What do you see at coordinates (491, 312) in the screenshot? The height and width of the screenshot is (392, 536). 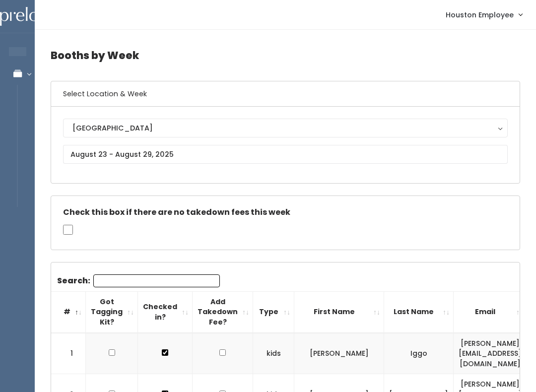 I see `th: Email: activate to sort column ascending` at bounding box center [491, 312].